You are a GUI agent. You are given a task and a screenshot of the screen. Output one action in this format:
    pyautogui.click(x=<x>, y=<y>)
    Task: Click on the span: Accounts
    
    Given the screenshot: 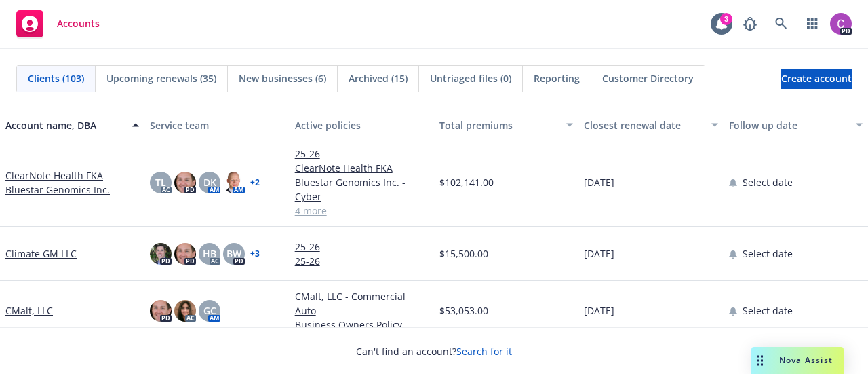 What is the action you would take?
    pyautogui.click(x=78, y=24)
    